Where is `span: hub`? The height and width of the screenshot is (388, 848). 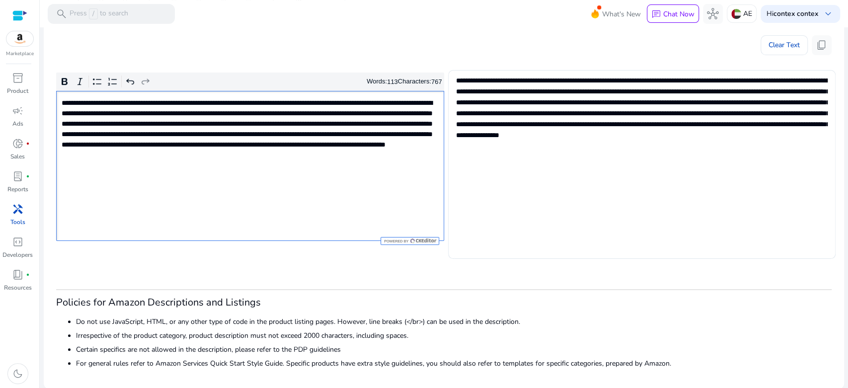
span: hub is located at coordinates (713, 14).